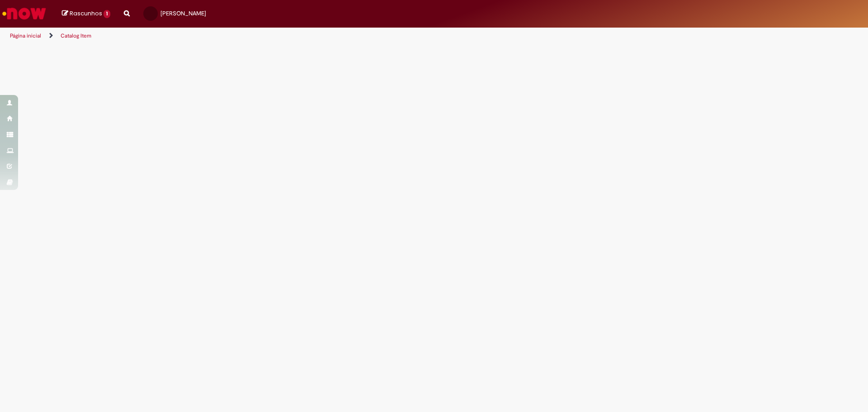  I want to click on a: Rascunhos, so click(86, 14).